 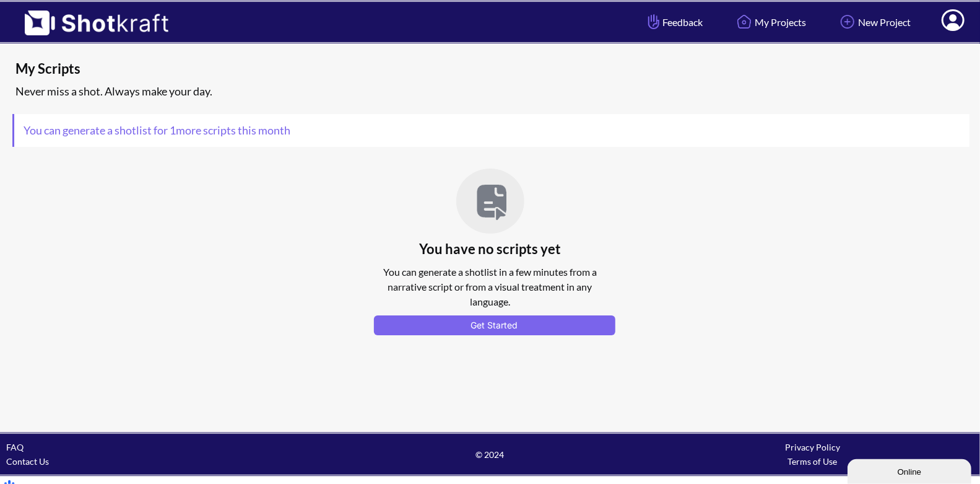 I want to click on div: Never miss a shot. Always make your day., so click(x=493, y=91).